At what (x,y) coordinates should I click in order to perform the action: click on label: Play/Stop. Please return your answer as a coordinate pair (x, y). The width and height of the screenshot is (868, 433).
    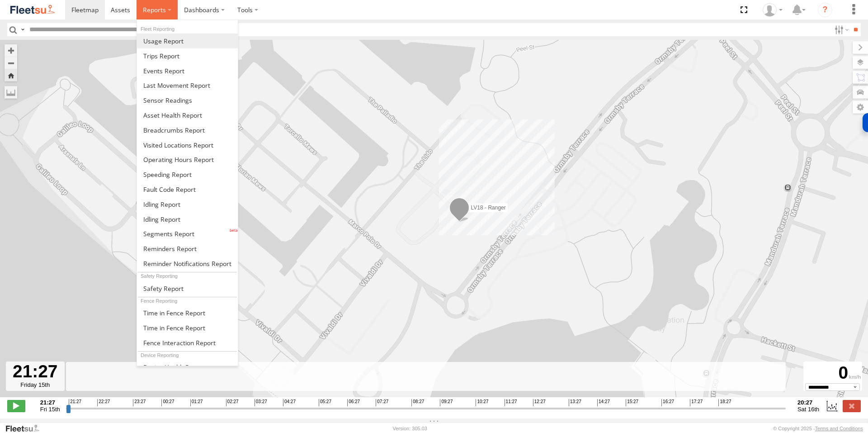
    Looking at the image, I should click on (16, 406).